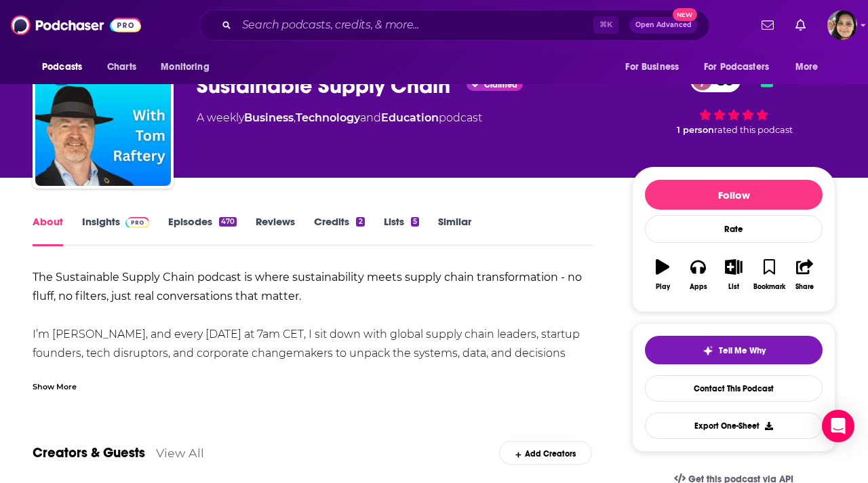  What do you see at coordinates (734, 388) in the screenshot?
I see `a: Contact This Podcast` at bounding box center [734, 388].